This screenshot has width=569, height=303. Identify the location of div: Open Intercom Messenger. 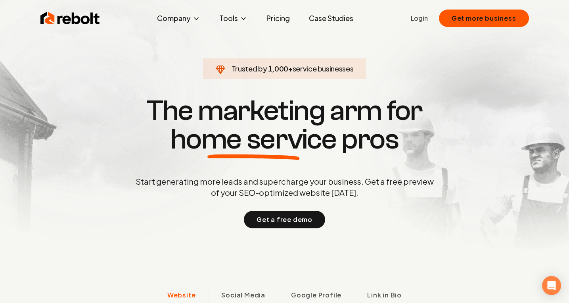
(552, 285).